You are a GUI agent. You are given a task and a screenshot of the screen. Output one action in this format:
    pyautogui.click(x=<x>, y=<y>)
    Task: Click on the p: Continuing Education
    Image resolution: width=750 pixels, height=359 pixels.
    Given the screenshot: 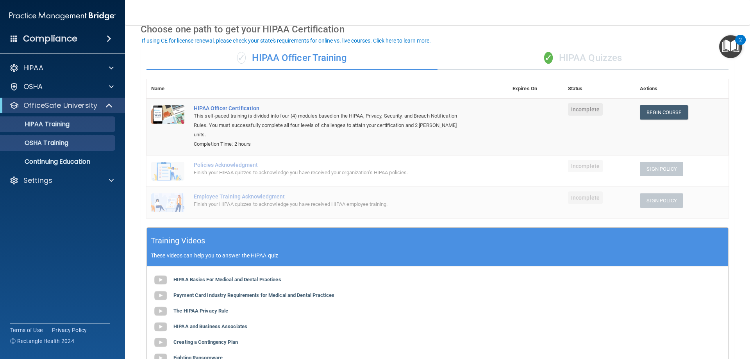 What is the action you would take?
    pyautogui.click(x=58, y=162)
    